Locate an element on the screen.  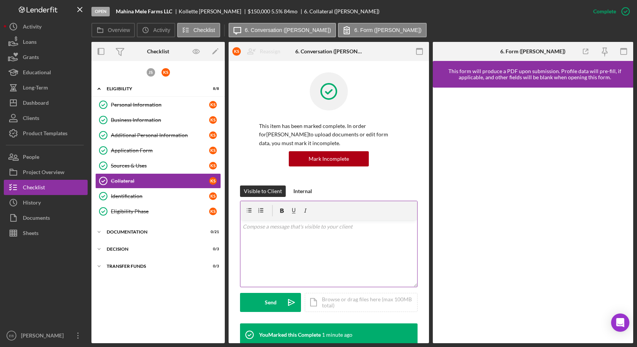
div: 84 mo is located at coordinates (291, 11).